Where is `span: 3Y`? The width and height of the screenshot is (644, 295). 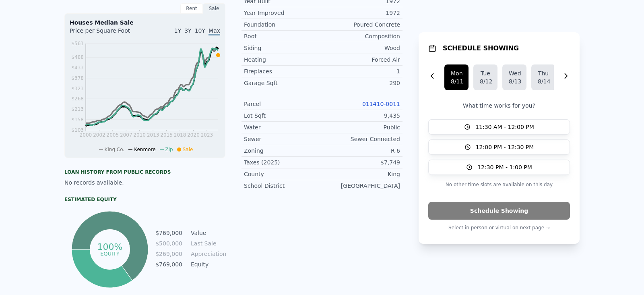 span: 3Y is located at coordinates (187, 30).